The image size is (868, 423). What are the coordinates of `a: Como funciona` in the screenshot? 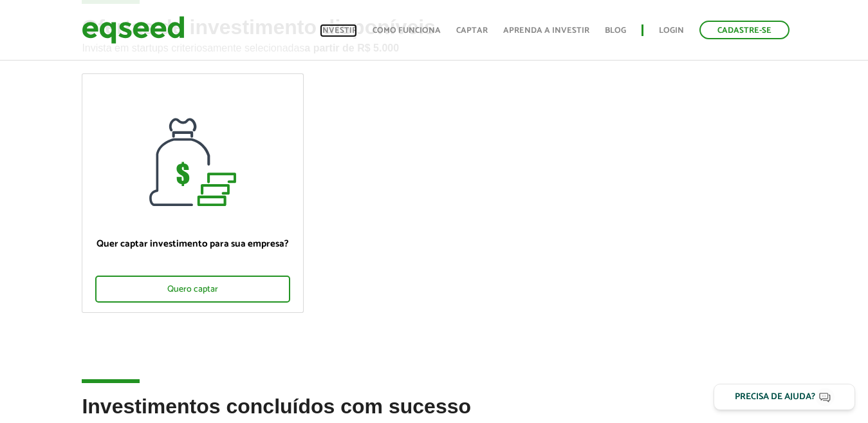 It's located at (407, 30).